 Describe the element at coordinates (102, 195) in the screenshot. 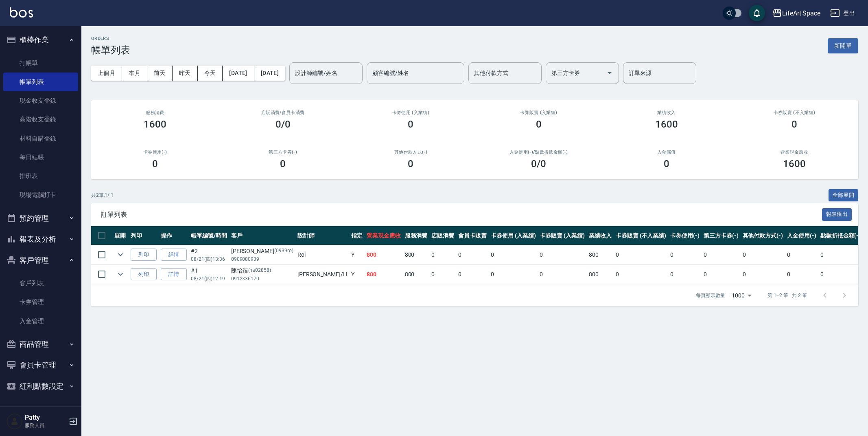

I see `p: 共 2 筆, 1 / 1` at that location.